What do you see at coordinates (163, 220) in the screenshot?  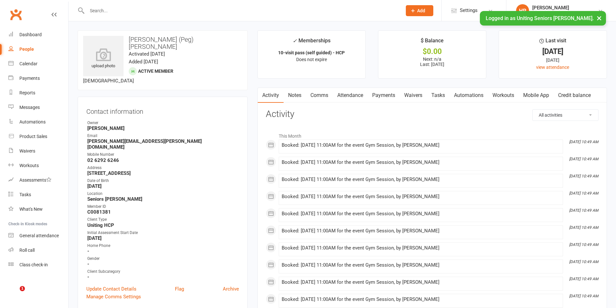 I see `div: Client Type` at bounding box center [163, 220].